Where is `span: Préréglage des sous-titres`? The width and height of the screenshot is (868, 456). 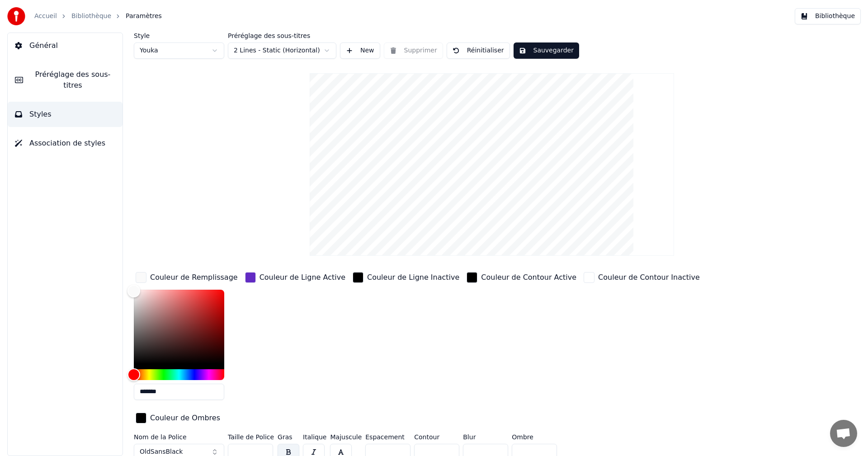
span: Préréglage des sous-titres is located at coordinates (73, 80).